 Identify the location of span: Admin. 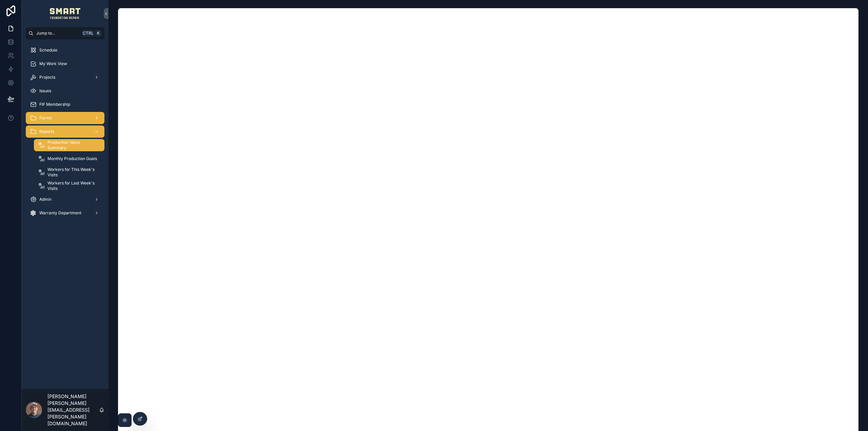
(45, 199).